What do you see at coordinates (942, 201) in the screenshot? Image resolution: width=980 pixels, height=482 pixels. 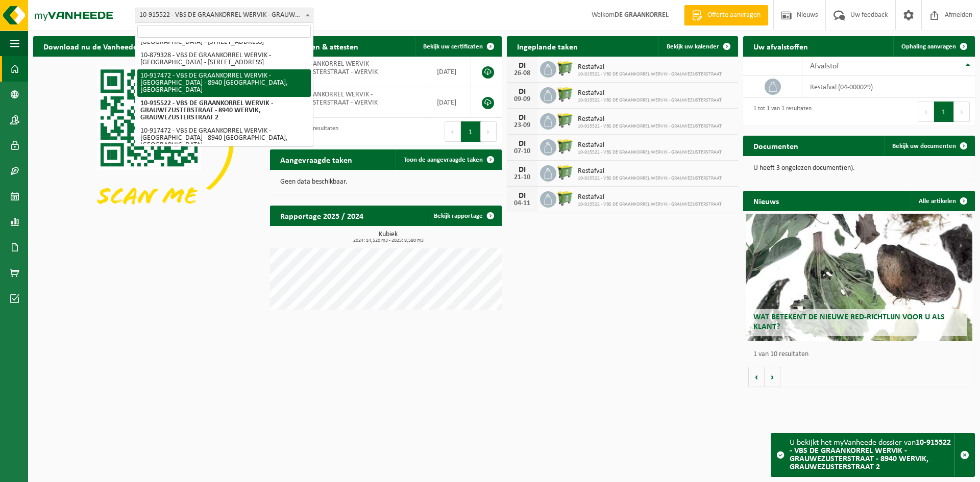 I see `a: Alle artikelen` at bounding box center [942, 201].